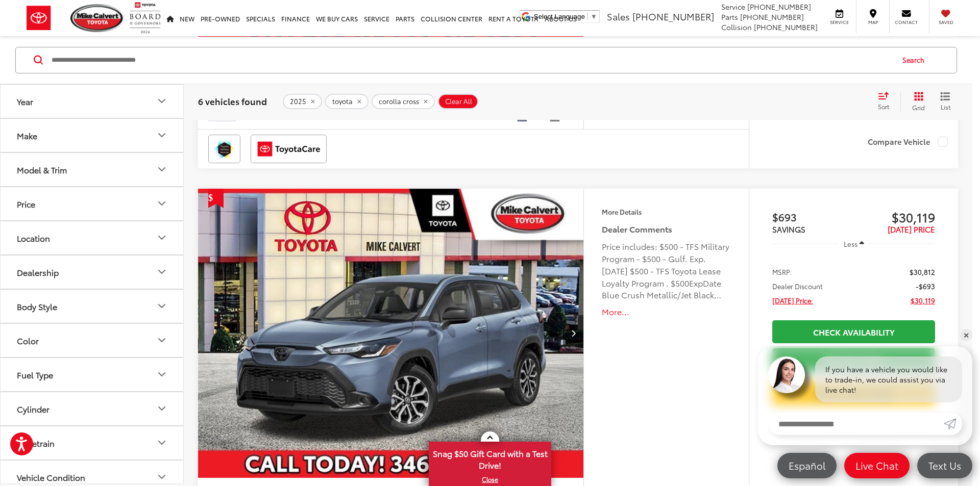 Image resolution: width=980 pixels, height=486 pixels. I want to click on input: Enter your message, so click(856, 424).